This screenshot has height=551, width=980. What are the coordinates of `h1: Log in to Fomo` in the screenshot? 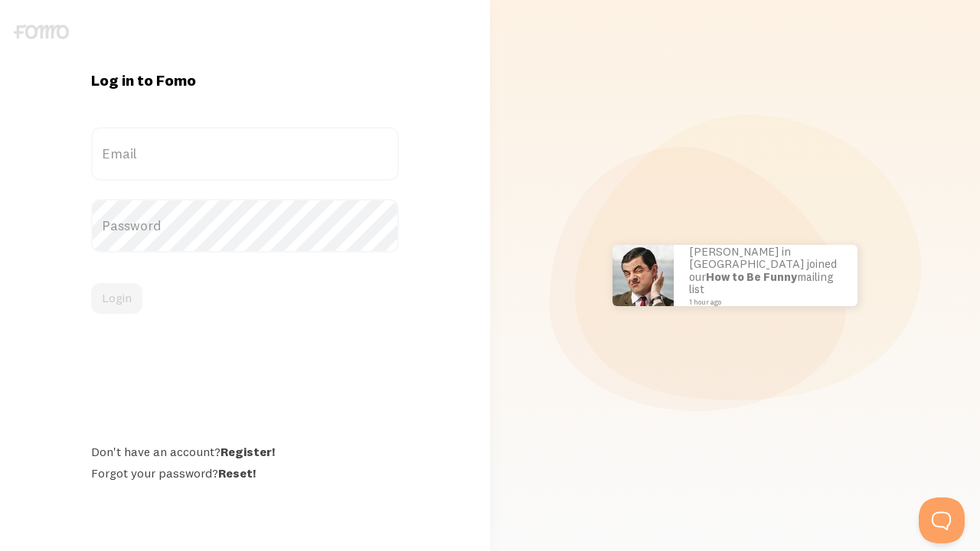 It's located at (245, 80).